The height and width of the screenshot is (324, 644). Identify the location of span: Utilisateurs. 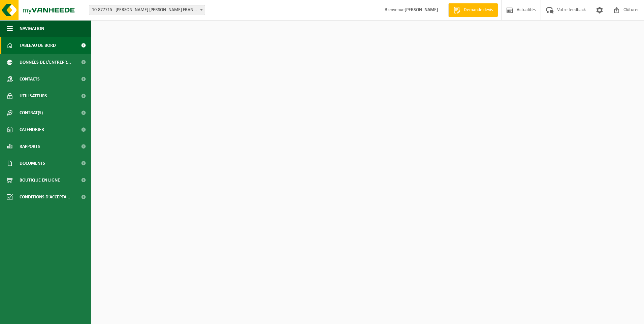
(33, 96).